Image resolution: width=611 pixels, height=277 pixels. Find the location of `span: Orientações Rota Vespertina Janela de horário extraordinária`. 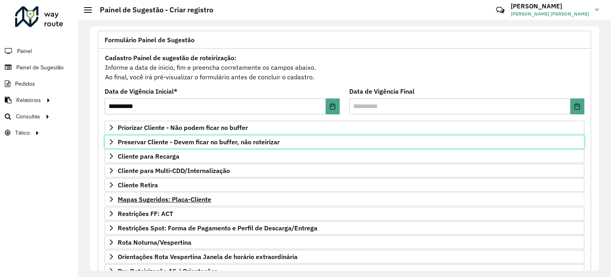

span: Orientações Rota Vespertina Janela de horário extraordinária is located at coordinates (208, 256).